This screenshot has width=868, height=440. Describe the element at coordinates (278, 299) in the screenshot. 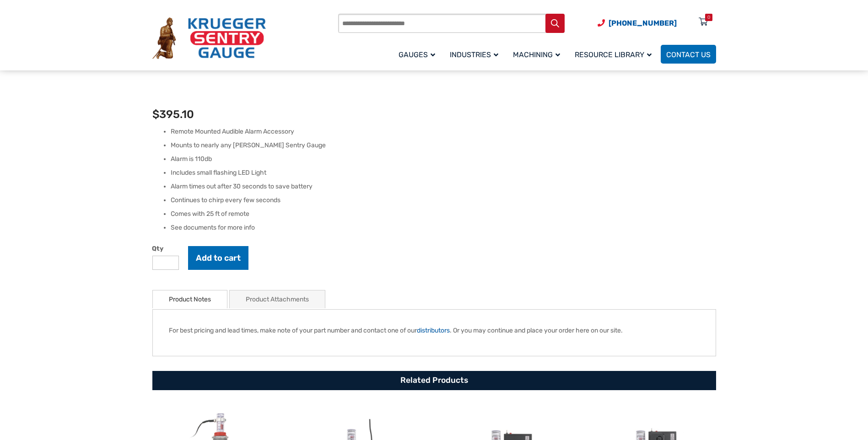

I see `a: Product Attachments` at that location.